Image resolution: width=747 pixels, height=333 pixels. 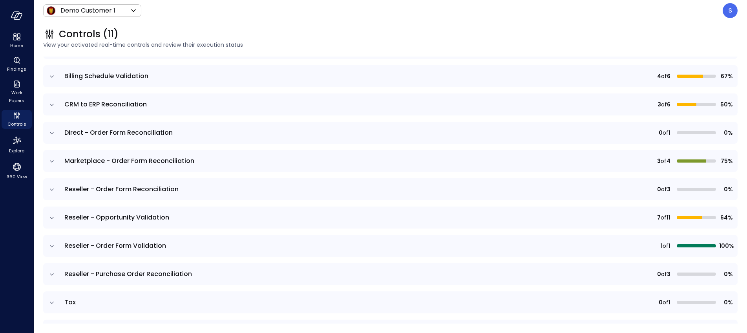 What do you see at coordinates (17, 177) in the screenshot?
I see `span: 360 View` at bounding box center [17, 177].